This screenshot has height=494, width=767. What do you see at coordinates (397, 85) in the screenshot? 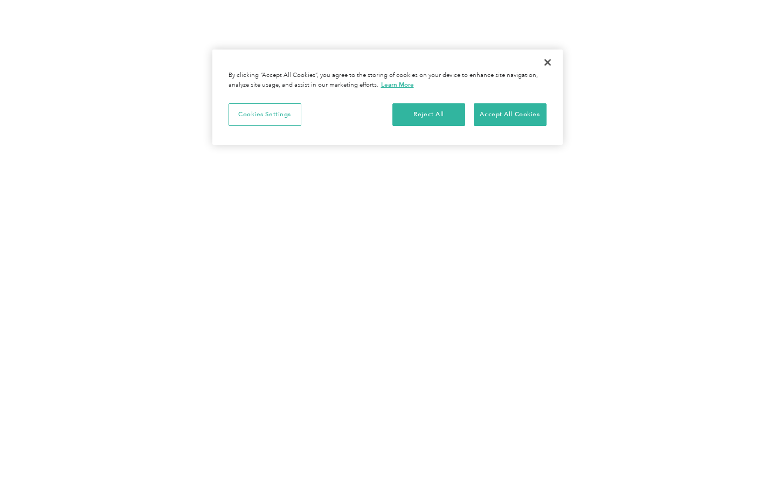
I see `a: More information about your privacy, opens in a new tab` at bounding box center [397, 85].